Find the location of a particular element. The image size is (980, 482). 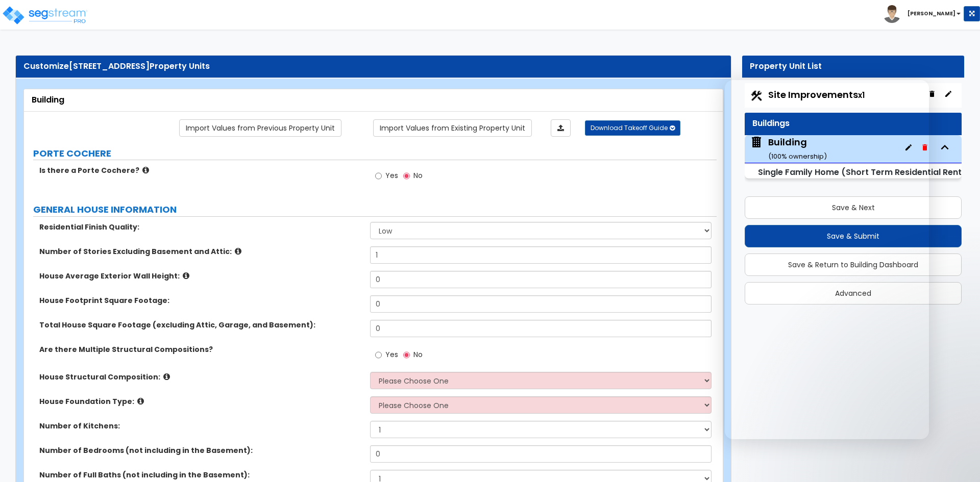

a: Import the dynamic attribute values from previous properties. is located at coordinates (260, 128).